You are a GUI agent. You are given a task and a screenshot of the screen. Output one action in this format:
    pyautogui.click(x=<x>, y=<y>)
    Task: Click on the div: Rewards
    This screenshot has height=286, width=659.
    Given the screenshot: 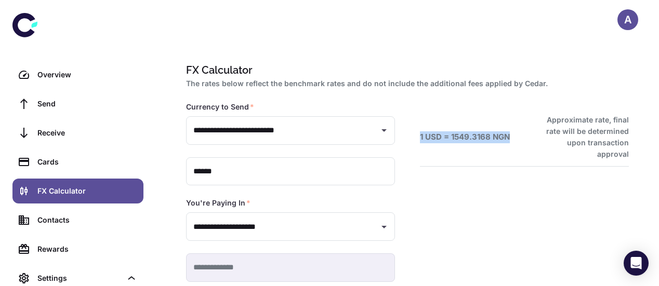 What is the action you would take?
    pyautogui.click(x=87, y=249)
    